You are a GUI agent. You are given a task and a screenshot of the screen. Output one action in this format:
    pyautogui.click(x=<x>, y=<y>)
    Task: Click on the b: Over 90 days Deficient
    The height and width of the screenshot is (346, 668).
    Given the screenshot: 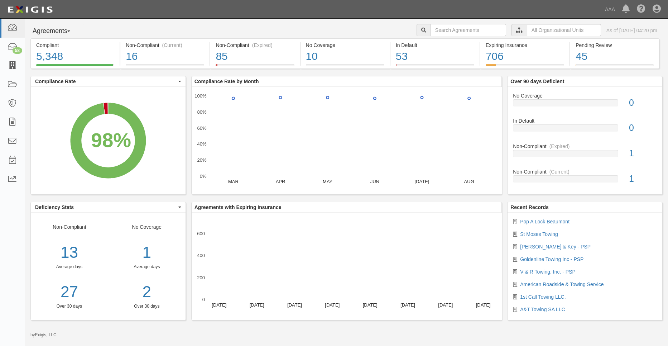 What is the action you would take?
    pyautogui.click(x=537, y=81)
    